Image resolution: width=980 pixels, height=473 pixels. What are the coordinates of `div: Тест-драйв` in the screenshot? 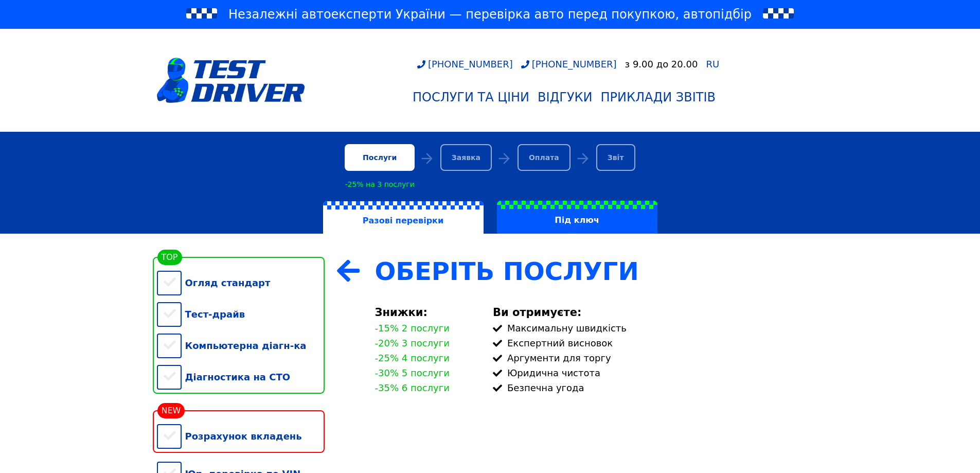 It's located at (241, 314).